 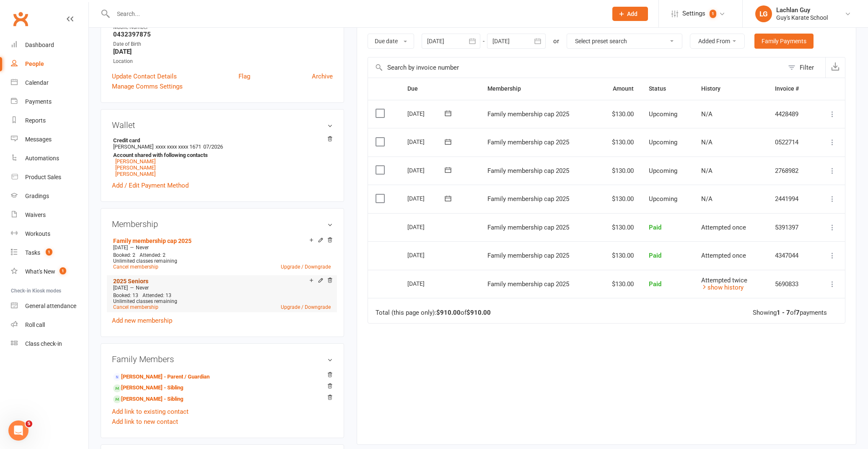 What do you see at coordinates (791, 283) in the screenshot?
I see `td: 5690833` at bounding box center [791, 283].